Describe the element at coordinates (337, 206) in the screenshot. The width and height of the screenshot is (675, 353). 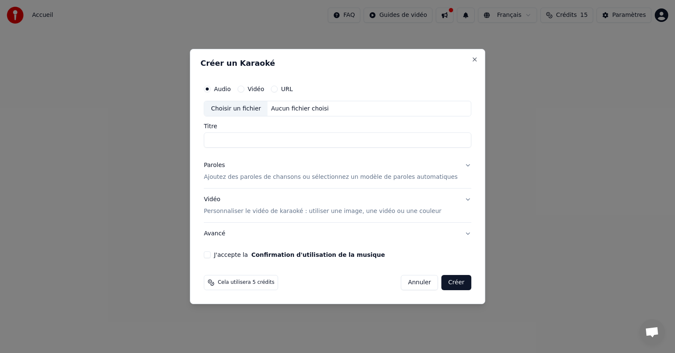
I see `button: VidéoPersonnaliser le vidéo de karaoké : utiliser une image, une vidéo ou une couleur` at that location.